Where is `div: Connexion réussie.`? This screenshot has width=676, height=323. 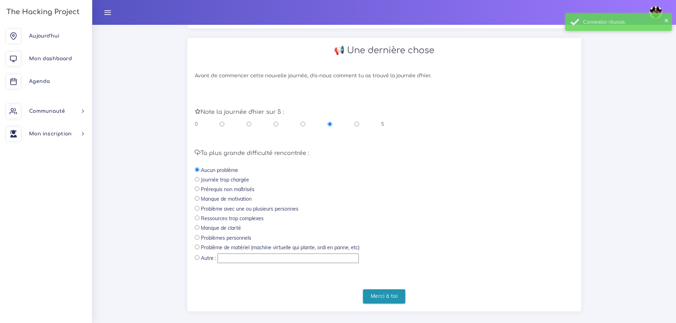 div: Connexion réussie. is located at coordinates (625, 22).